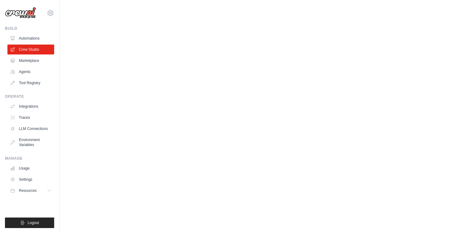  What do you see at coordinates (29, 28) in the screenshot?
I see `div: Build` at bounding box center [29, 28].